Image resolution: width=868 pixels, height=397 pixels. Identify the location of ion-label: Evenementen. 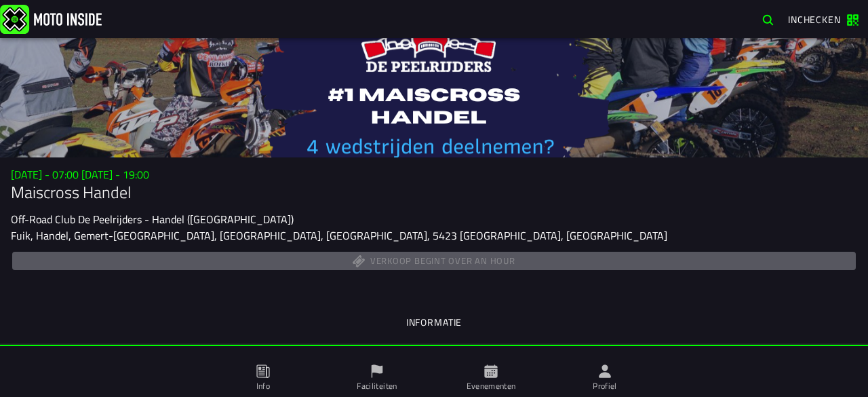
(491, 386).